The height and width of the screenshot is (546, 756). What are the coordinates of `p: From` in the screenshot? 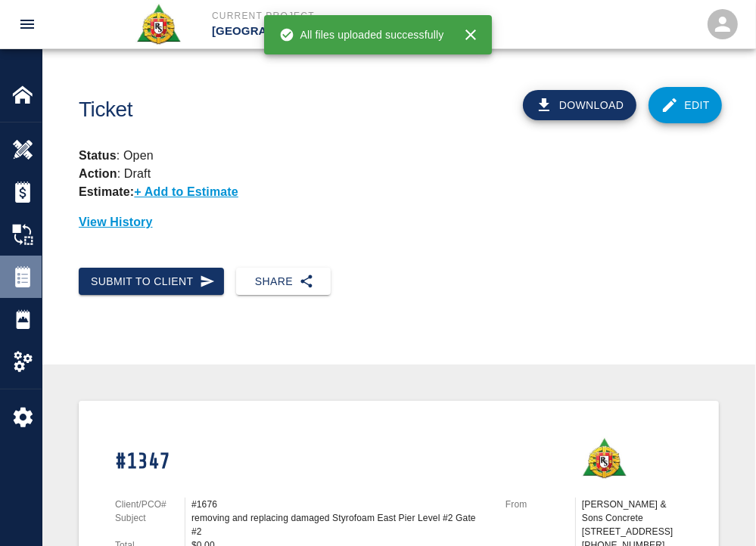 It's located at (540, 505).